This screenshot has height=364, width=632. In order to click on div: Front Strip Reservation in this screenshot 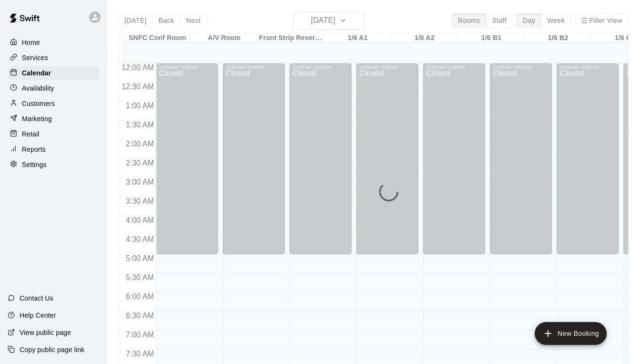, I will do `click(291, 38)`.